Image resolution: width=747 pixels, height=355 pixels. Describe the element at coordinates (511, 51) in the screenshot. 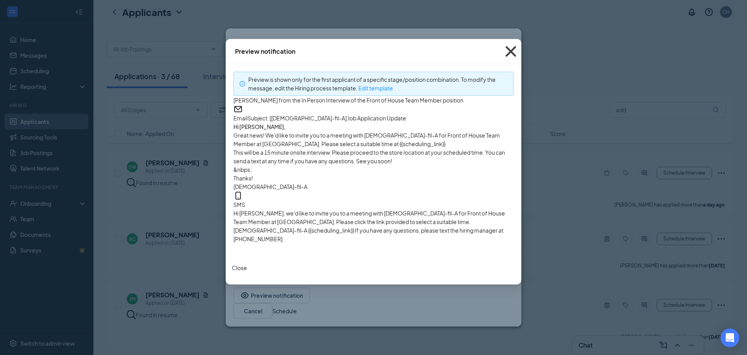

I see `svg: Cross` at that location.